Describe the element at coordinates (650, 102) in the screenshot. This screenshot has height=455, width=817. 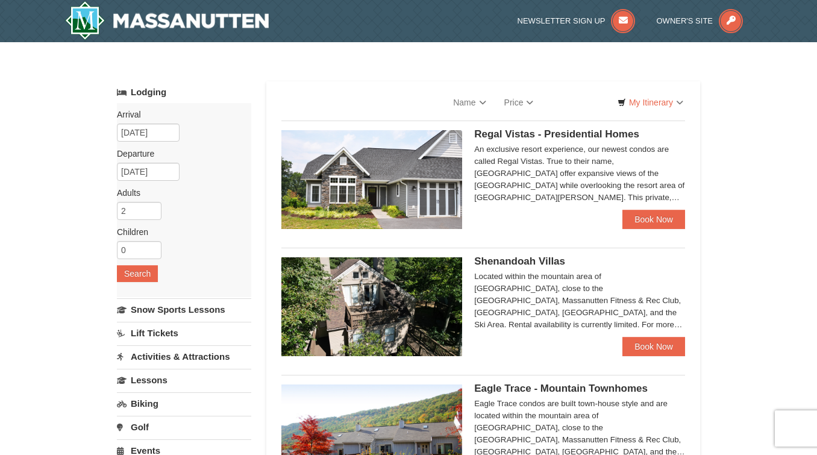
I see `a: My Itinerary` at that location.